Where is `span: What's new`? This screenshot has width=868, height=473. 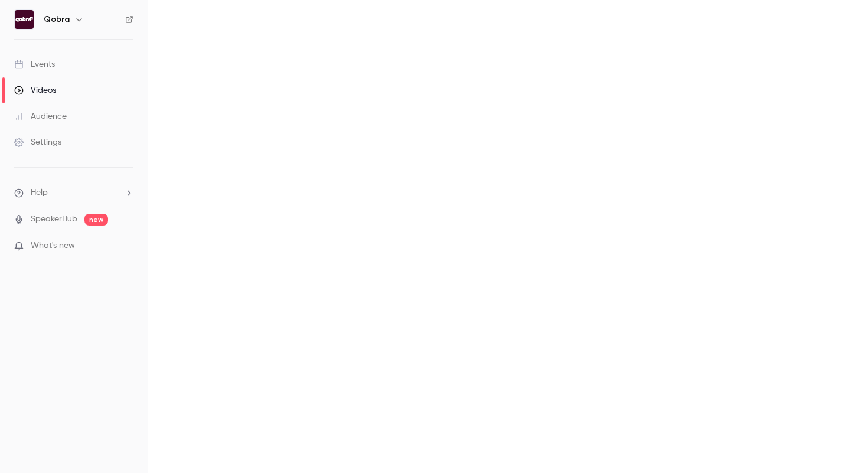
span: What's new is located at coordinates (53, 246).